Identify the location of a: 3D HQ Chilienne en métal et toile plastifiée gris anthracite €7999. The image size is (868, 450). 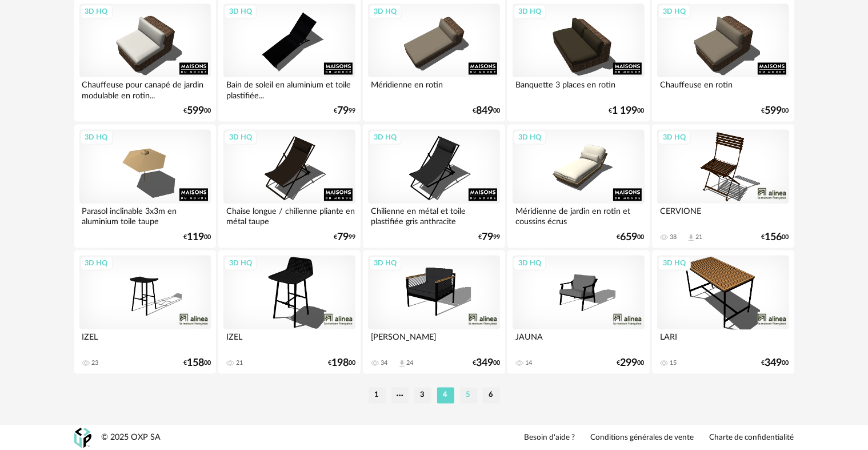
(434, 186).